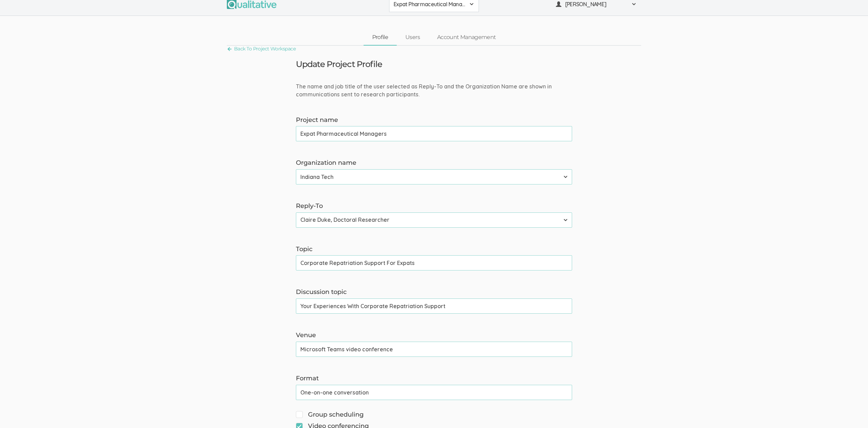  Describe the element at coordinates (430, 4) in the screenshot. I see `span: Expat Pharmaceutical Managers` at that location.